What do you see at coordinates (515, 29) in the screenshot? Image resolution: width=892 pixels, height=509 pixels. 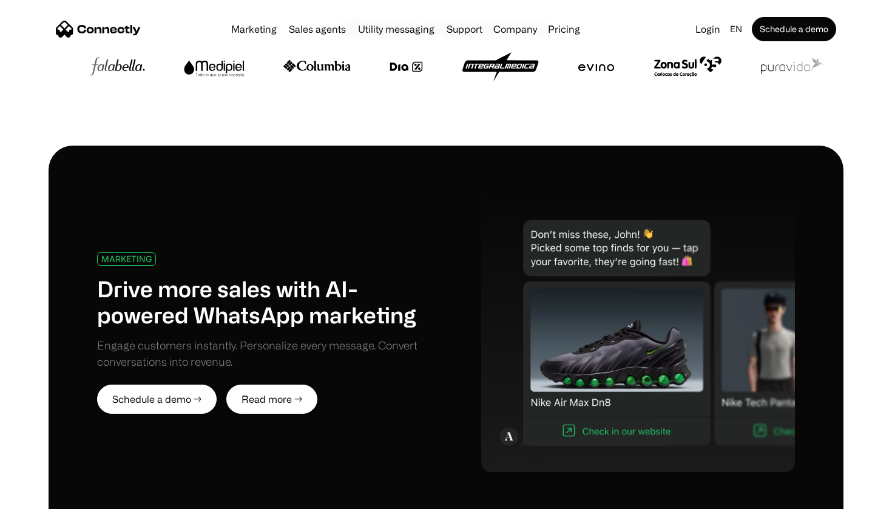 I see `div: Company` at bounding box center [515, 29].